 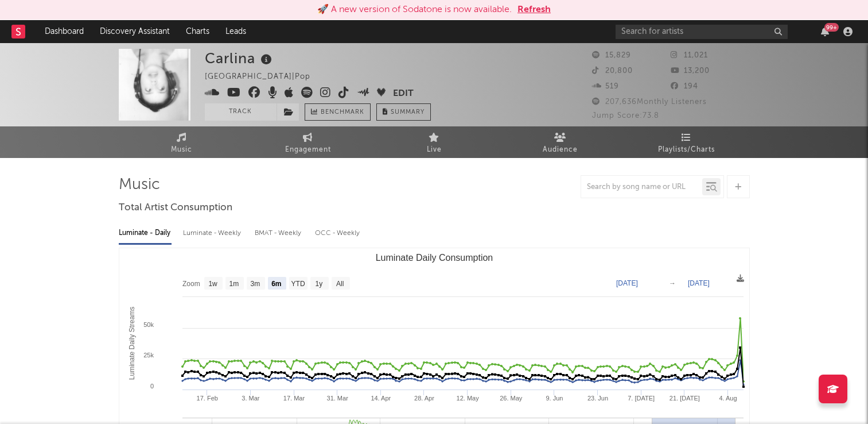 What do you see at coordinates (250, 398) in the screenshot?
I see `text: 3. Mar` at bounding box center [250, 398].